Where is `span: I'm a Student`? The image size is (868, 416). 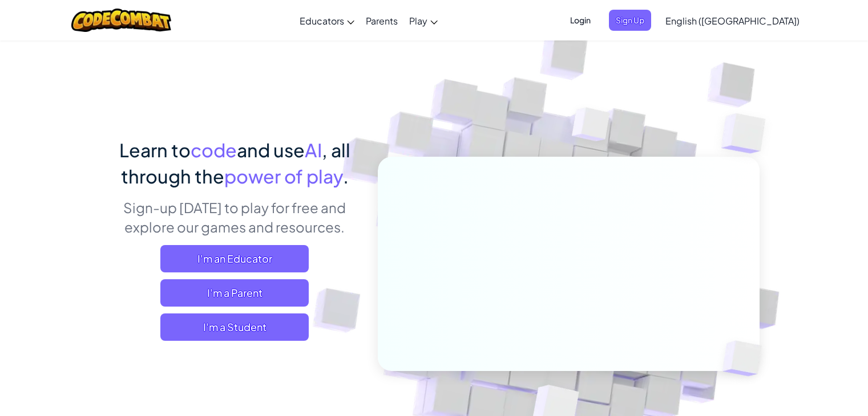 span: I'm a Student is located at coordinates (235, 328).